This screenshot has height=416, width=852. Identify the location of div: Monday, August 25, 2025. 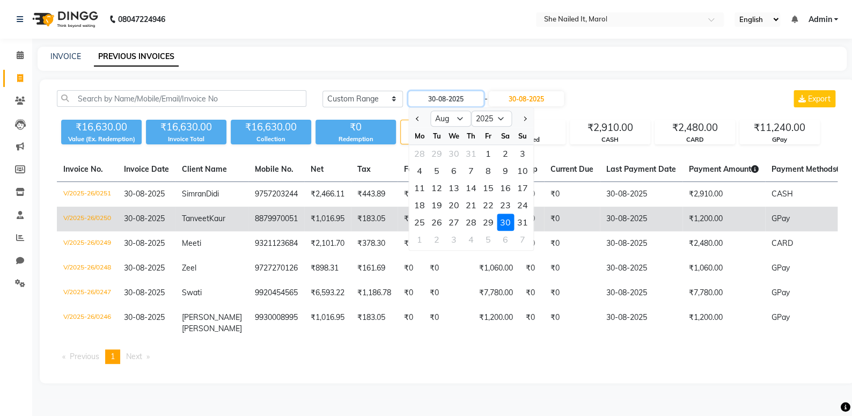
(420, 222).